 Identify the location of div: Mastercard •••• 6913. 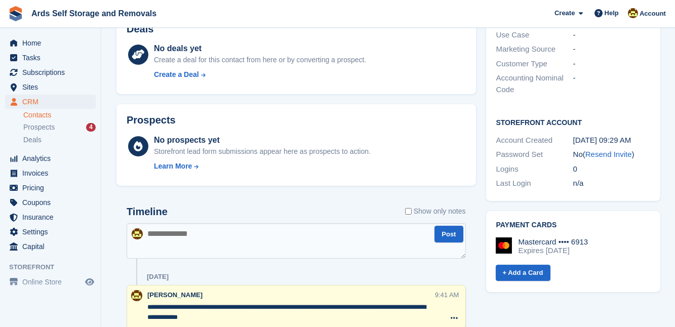
(554, 242).